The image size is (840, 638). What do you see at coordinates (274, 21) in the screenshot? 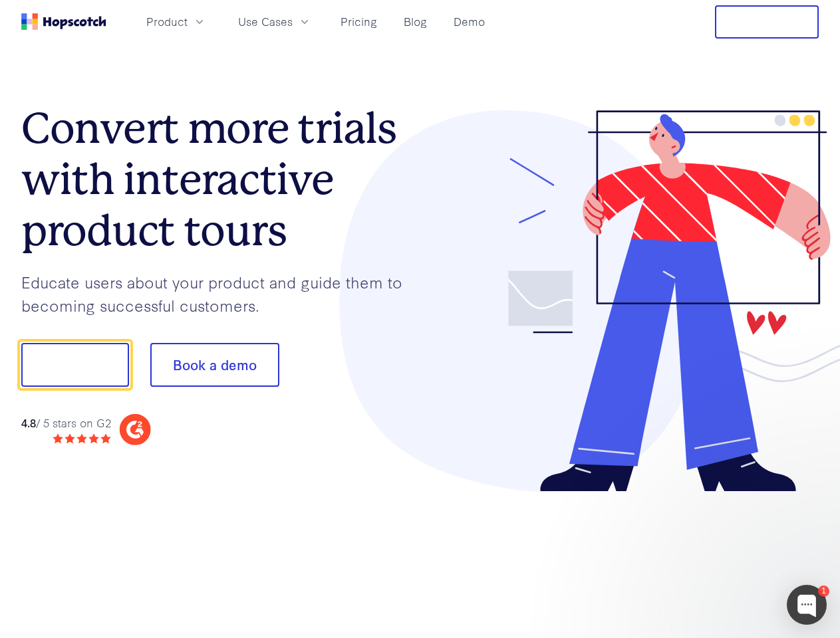
I see `button: Use Cases` at bounding box center [274, 21].